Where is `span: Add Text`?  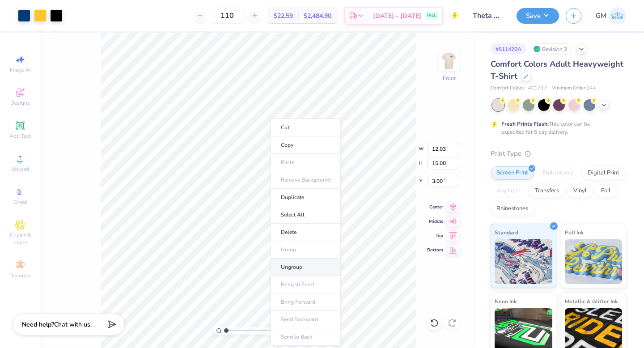 span: Add Text is located at coordinates (20, 136).